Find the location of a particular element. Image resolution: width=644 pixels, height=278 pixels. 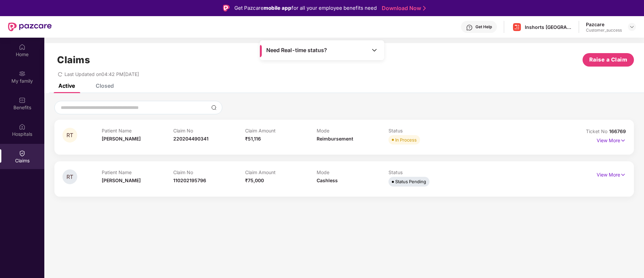

div: Status Pending is located at coordinates (410, 181).